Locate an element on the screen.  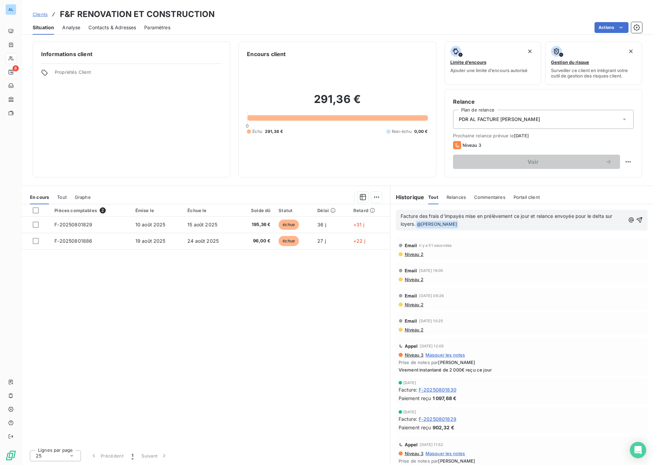
span: il y a 51 secondes is located at coordinates (435, 245).